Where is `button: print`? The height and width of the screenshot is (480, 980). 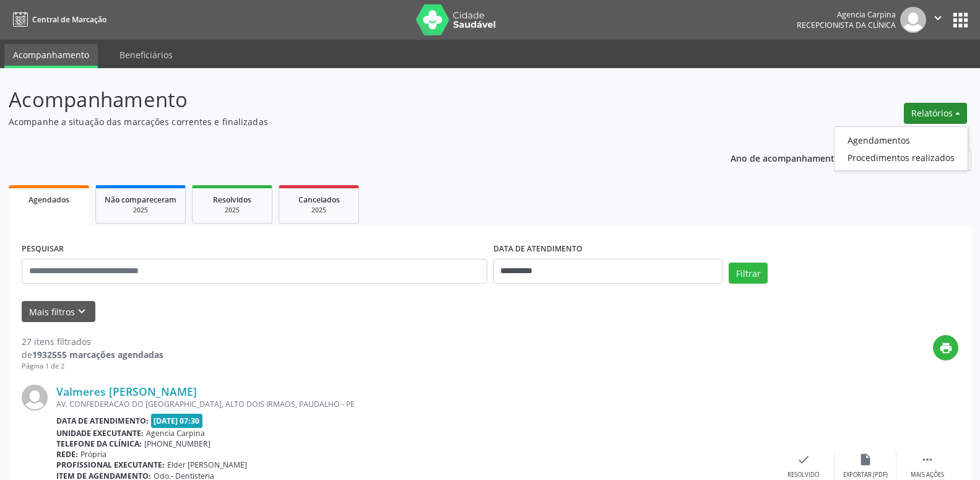 button: print is located at coordinates (945, 347).